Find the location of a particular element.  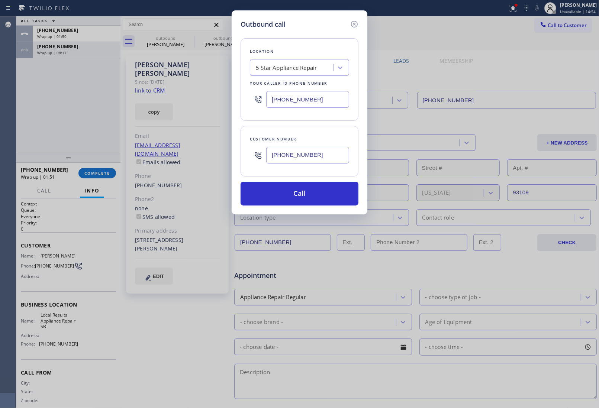

div: 5 Star Appliance Repair is located at coordinates (286, 68).